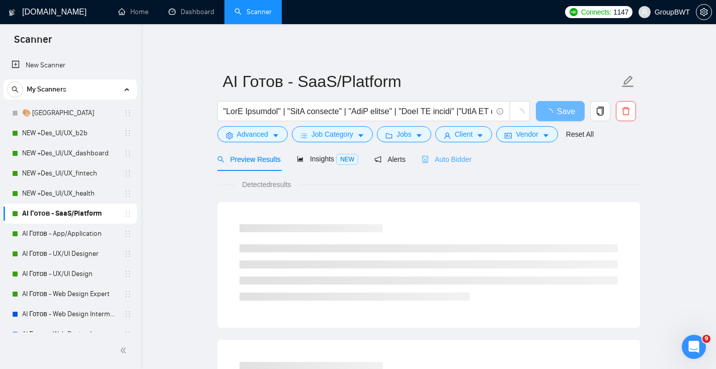  Describe the element at coordinates (580, 134) in the screenshot. I see `a: Reset All` at that location.